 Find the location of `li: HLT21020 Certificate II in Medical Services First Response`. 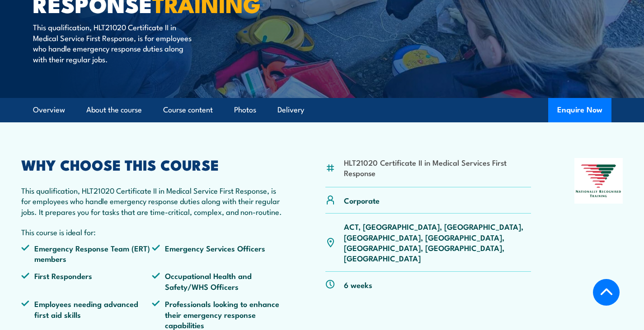

li: HLT21020 Certificate II in Medical Services First Response is located at coordinates (437, 168).